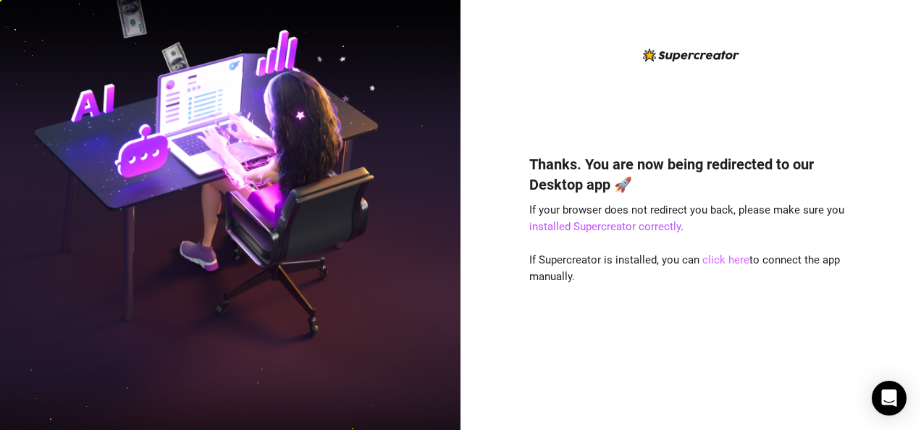  Describe the element at coordinates (605, 227) in the screenshot. I see `a: installed Supercreator correctly` at that location.